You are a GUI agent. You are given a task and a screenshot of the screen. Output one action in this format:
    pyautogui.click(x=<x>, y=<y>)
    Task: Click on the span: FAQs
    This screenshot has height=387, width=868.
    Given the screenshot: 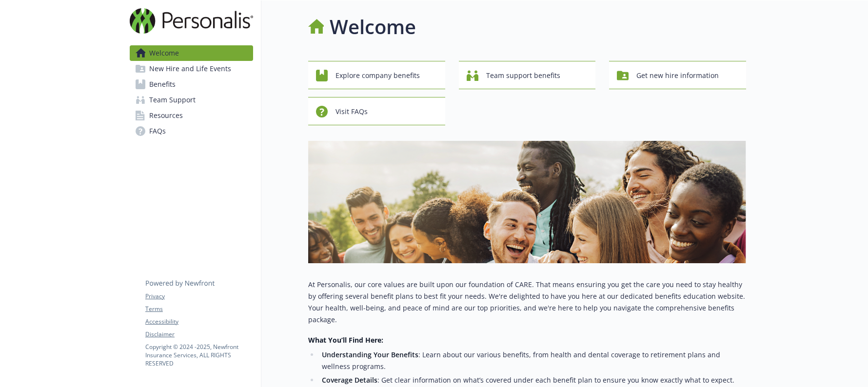 What is the action you would take?
    pyautogui.click(x=157, y=131)
    